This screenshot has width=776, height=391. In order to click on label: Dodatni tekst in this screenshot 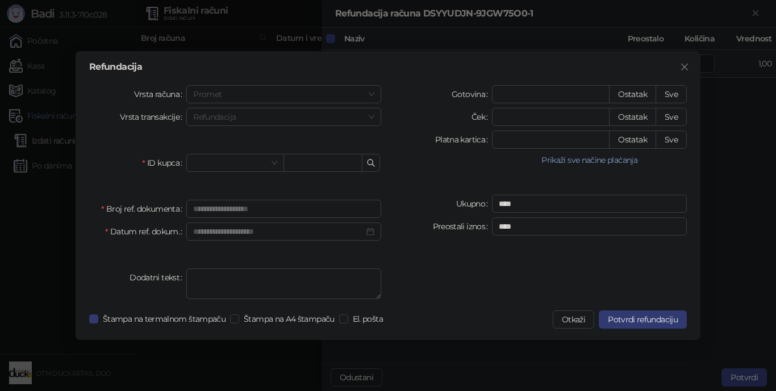, I will do `click(158, 278)`.